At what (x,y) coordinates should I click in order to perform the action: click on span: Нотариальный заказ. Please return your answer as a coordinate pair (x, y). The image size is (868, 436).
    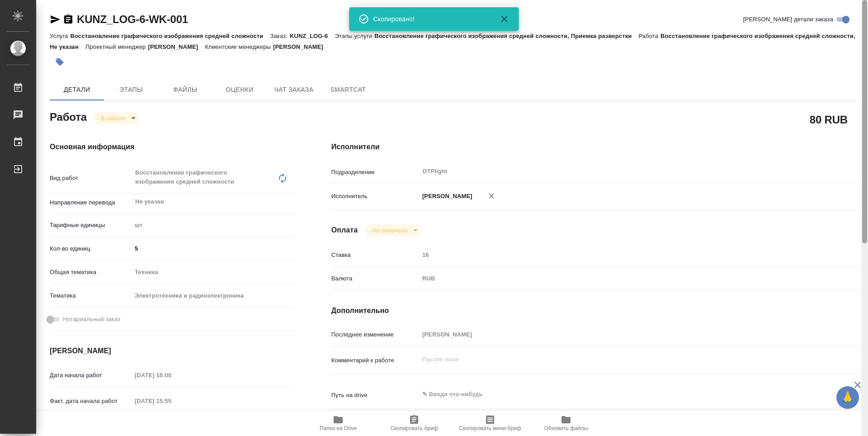
    Looking at the image, I should click on (91, 320).